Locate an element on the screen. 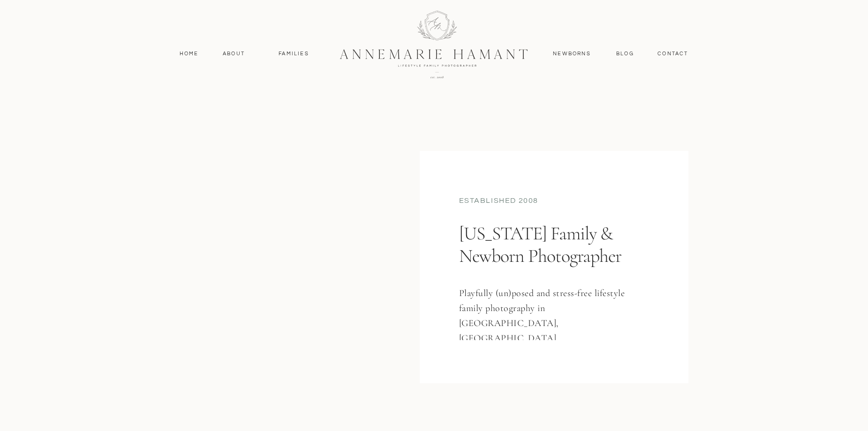  nav: Newborns is located at coordinates (572, 54).